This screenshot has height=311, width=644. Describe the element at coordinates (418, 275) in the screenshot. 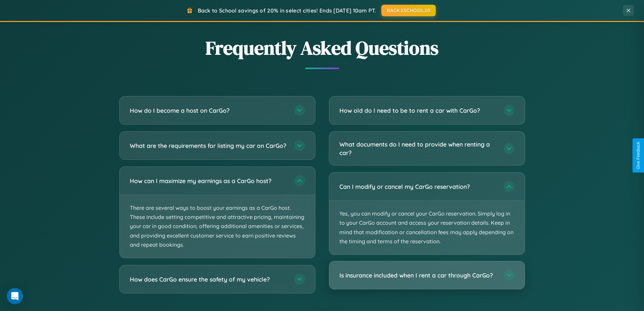

I see `h3: Is insurance included when I rent a car through CarGo?` at that location.